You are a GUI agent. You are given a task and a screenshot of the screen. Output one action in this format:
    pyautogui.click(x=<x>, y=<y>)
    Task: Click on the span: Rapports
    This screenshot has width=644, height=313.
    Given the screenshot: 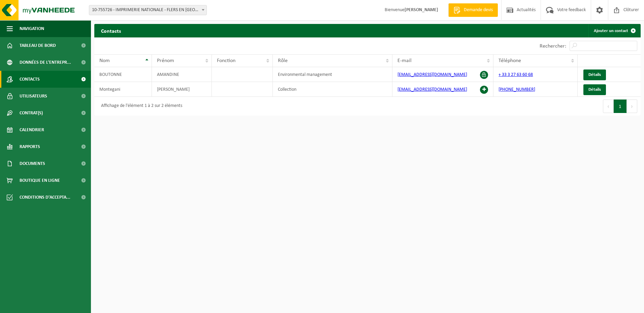 What is the action you would take?
    pyautogui.click(x=30, y=147)
    